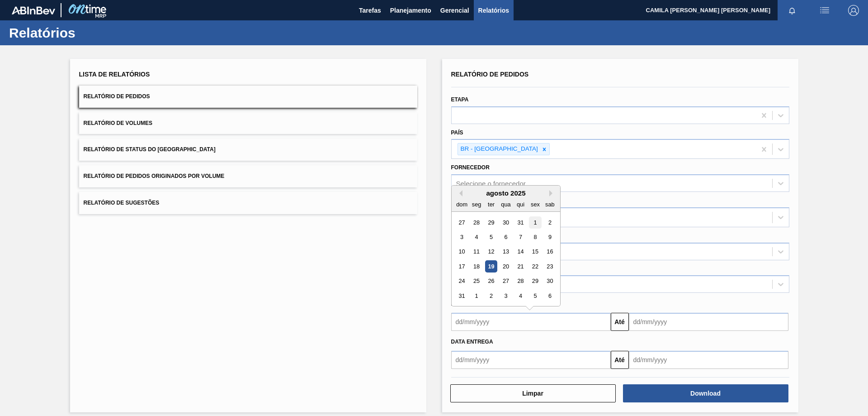  What do you see at coordinates (505, 259) in the screenshot?
I see `div: month 2025-08` at bounding box center [505, 259].